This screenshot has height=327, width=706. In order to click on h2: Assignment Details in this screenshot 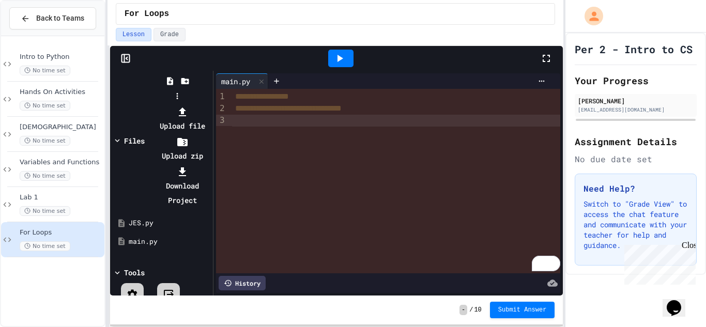, I will do `click(636, 142)`.